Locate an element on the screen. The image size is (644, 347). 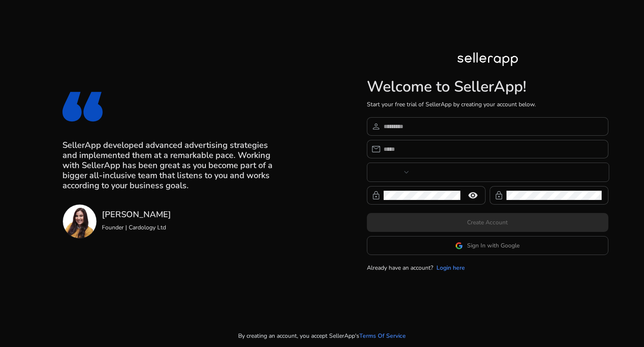
p: Already have an account? is located at coordinates (400, 267).